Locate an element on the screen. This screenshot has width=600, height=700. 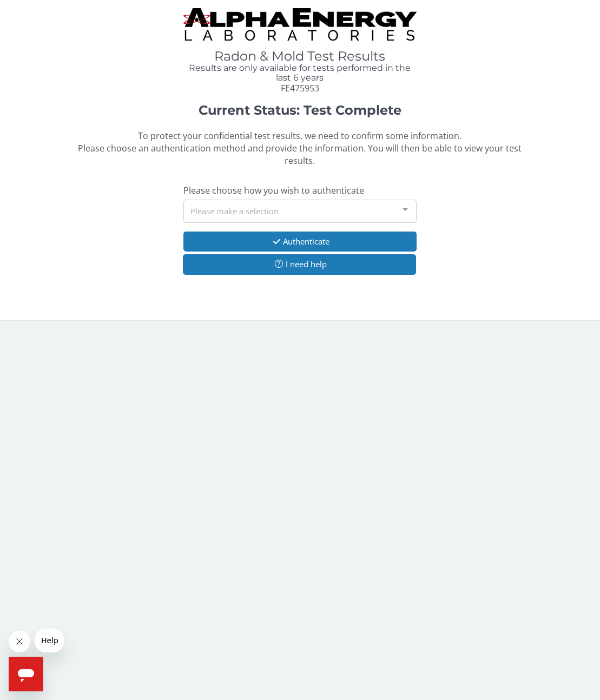
span: Please choose how you wish to authenticate is located at coordinates (274, 190).